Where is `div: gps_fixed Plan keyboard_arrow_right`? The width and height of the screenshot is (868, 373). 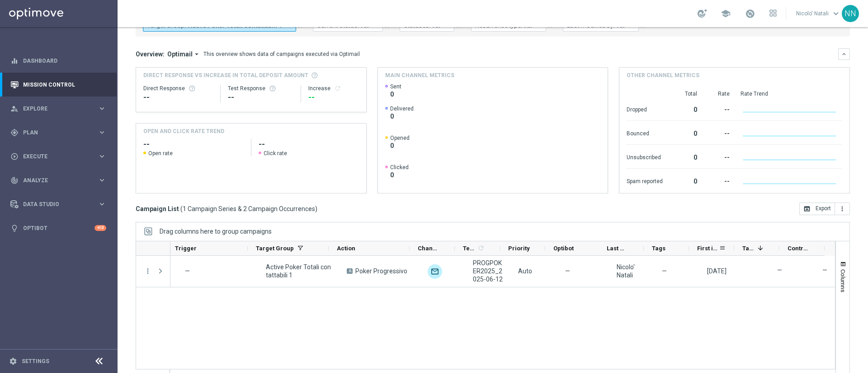 div: gps_fixed Plan keyboard_arrow_right is located at coordinates (58, 133).